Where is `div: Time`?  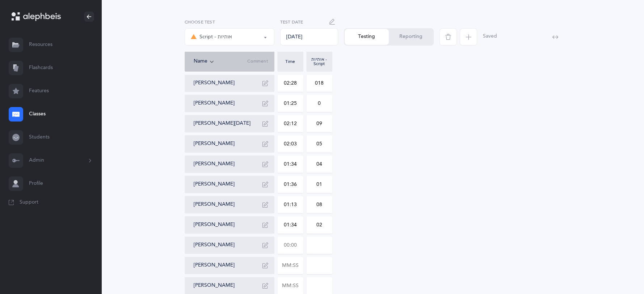
div: Time is located at coordinates (290, 61).